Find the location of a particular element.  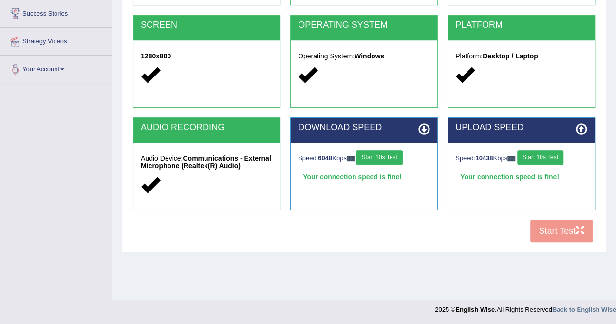

strong: English Wise. is located at coordinates (476, 309).